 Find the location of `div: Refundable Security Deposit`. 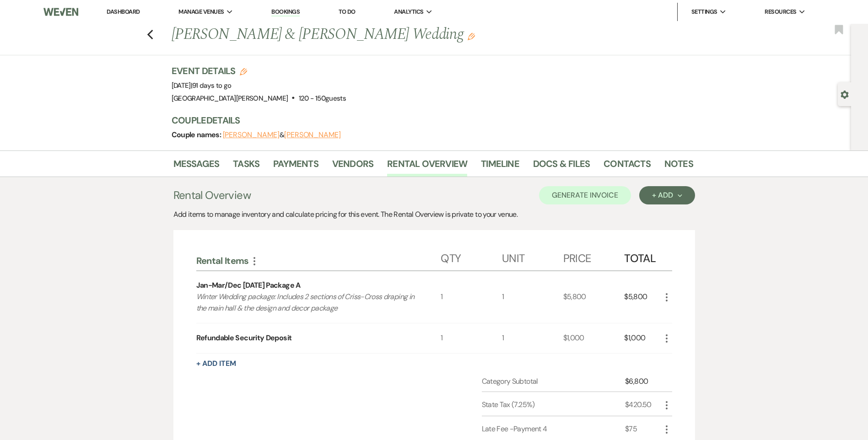

div: Refundable Security Deposit is located at coordinates (244, 338).